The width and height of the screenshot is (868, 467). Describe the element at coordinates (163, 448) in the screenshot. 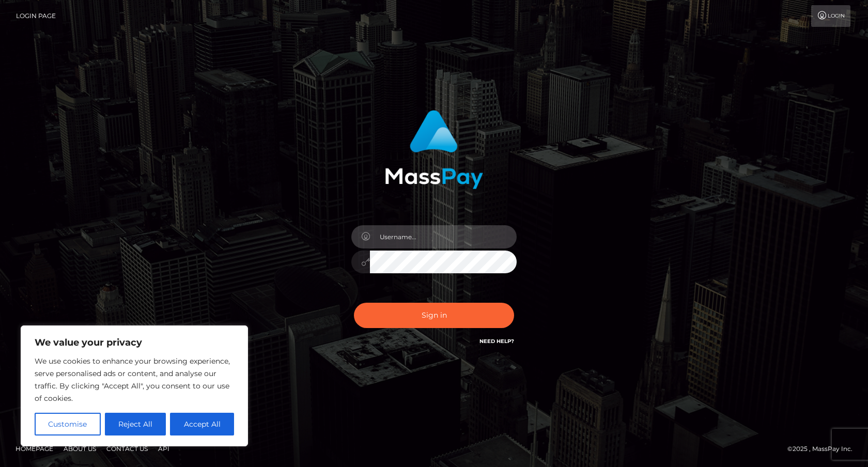

I see `a: API` at that location.